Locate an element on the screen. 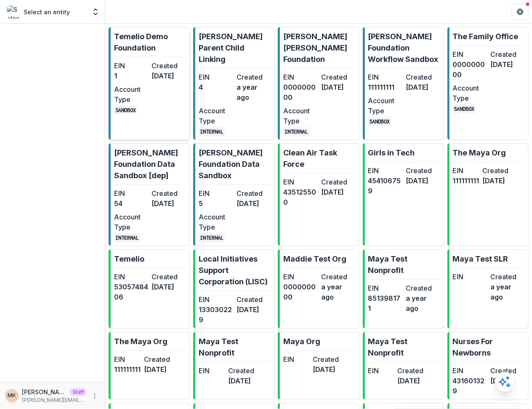 This screenshot has height=409, width=532. dd: 133030229 is located at coordinates (216, 315).